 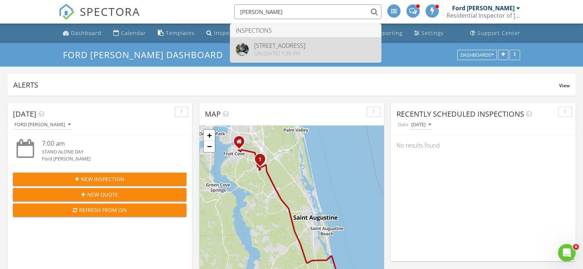 What do you see at coordinates (100, 210) in the screenshot?
I see `button: Refresh from ISN` at bounding box center [100, 210].